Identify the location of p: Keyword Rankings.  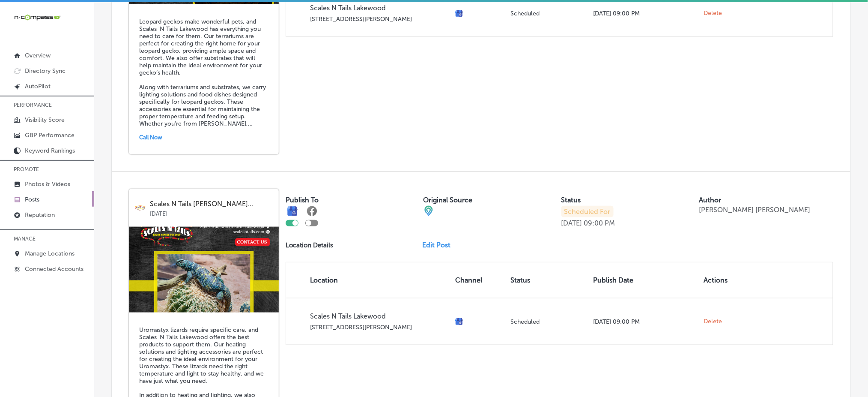
(50, 150).